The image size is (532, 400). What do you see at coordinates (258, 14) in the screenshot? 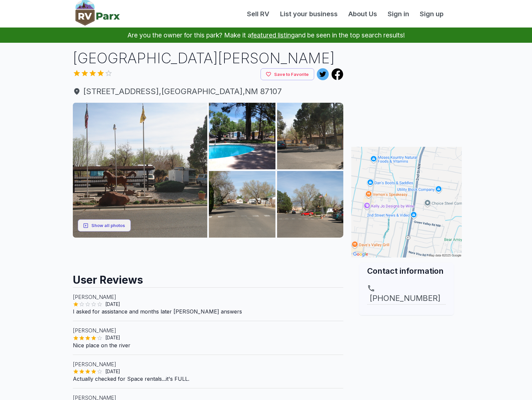
I see `a: Sell RV` at bounding box center [258, 14].